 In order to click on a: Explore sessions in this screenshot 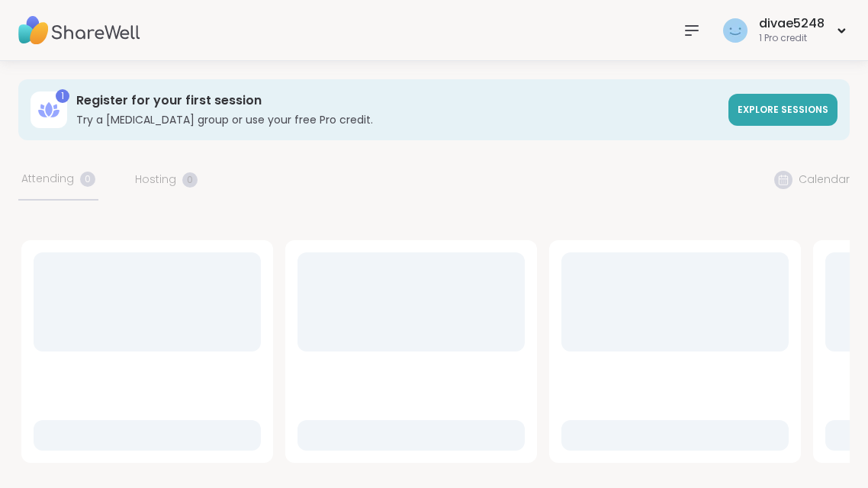, I will do `click(783, 110)`.